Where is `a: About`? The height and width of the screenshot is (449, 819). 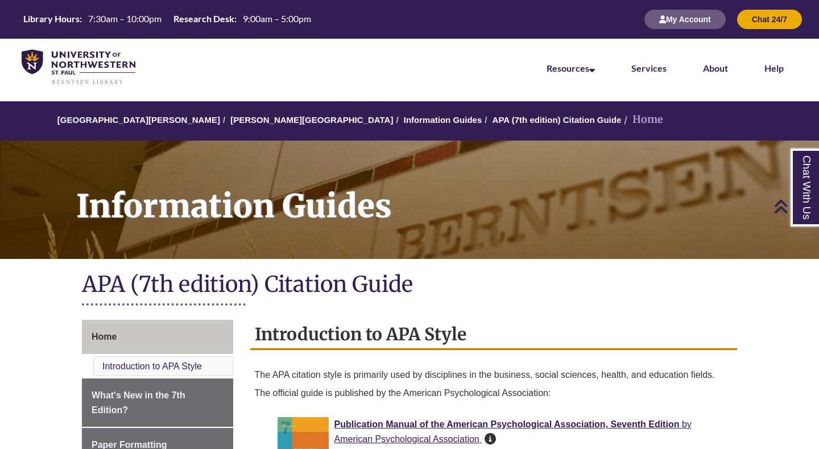 a: About is located at coordinates (716, 68).